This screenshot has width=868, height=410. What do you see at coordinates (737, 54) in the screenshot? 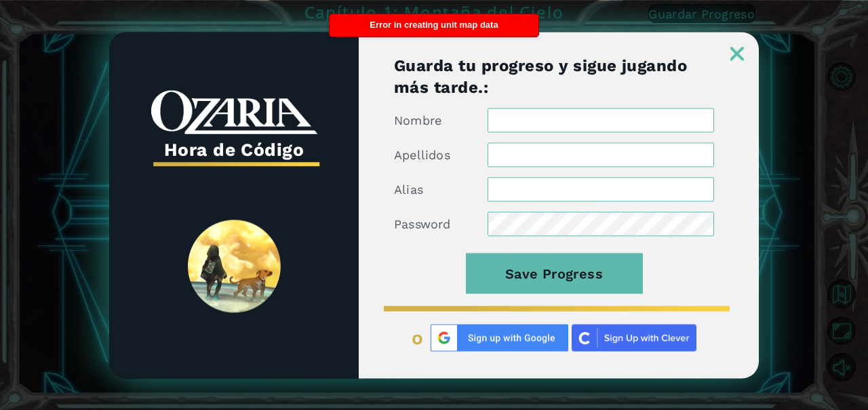
I see `img: ExitButton_Dusk.png` at bounding box center [737, 54].